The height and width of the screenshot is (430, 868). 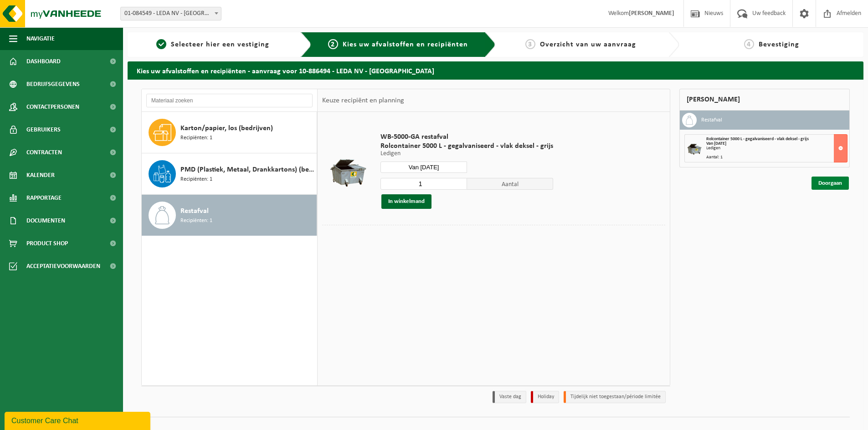 I want to click on p: Ledigen, so click(x=467, y=154).